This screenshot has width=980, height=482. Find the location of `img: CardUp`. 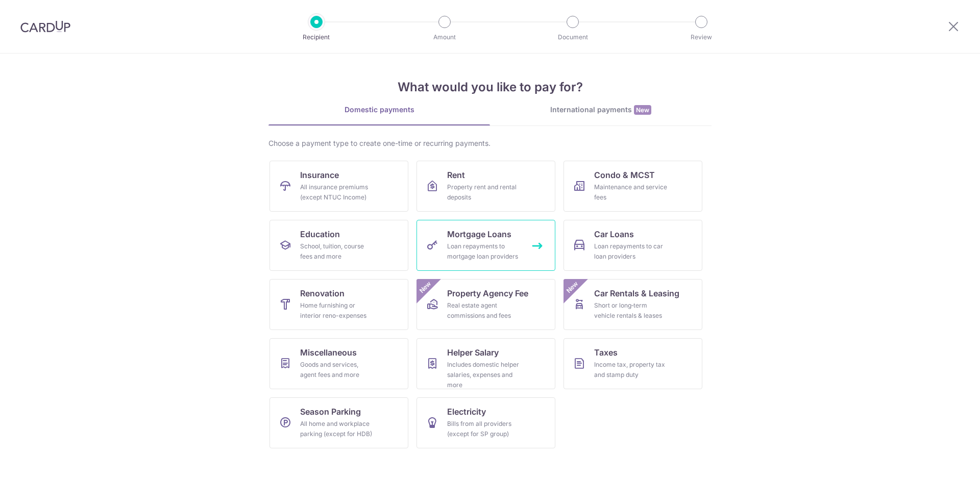

img: CardUp is located at coordinates (45, 26).